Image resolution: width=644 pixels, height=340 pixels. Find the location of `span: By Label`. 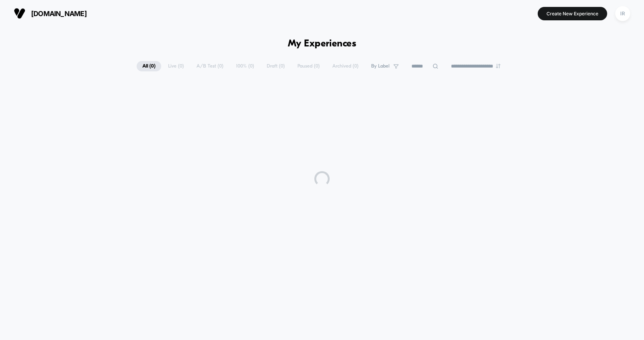

span: By Label is located at coordinates (380, 66).